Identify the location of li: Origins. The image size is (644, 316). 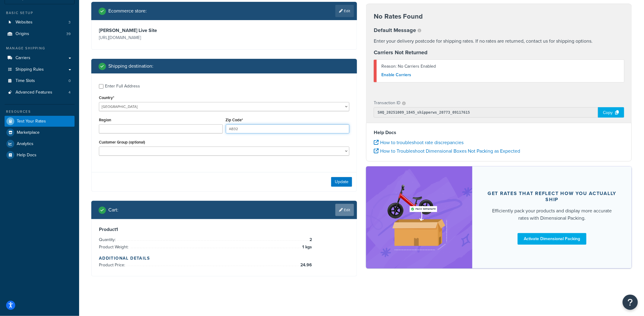
(40, 33).